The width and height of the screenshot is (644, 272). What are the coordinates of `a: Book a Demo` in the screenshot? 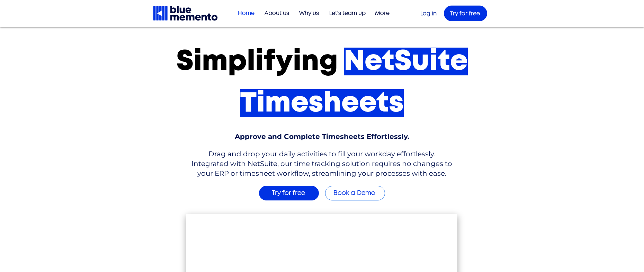 It's located at (355, 193).